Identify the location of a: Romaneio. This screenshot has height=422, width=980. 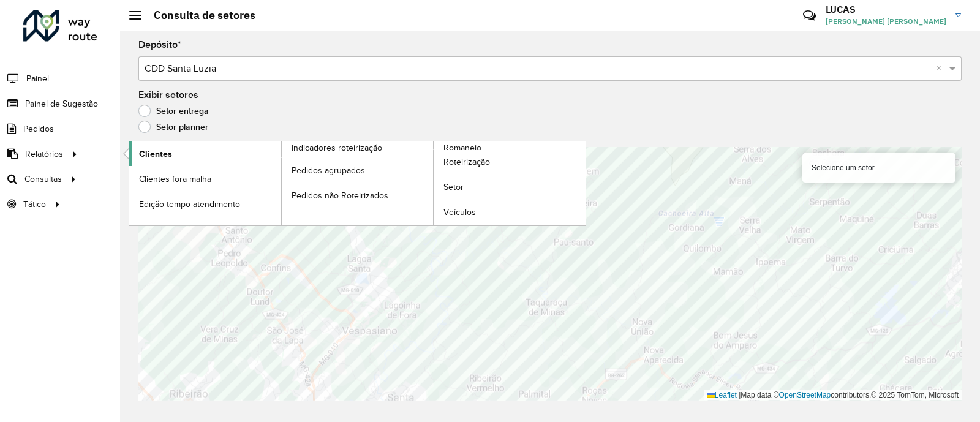
(434, 183).